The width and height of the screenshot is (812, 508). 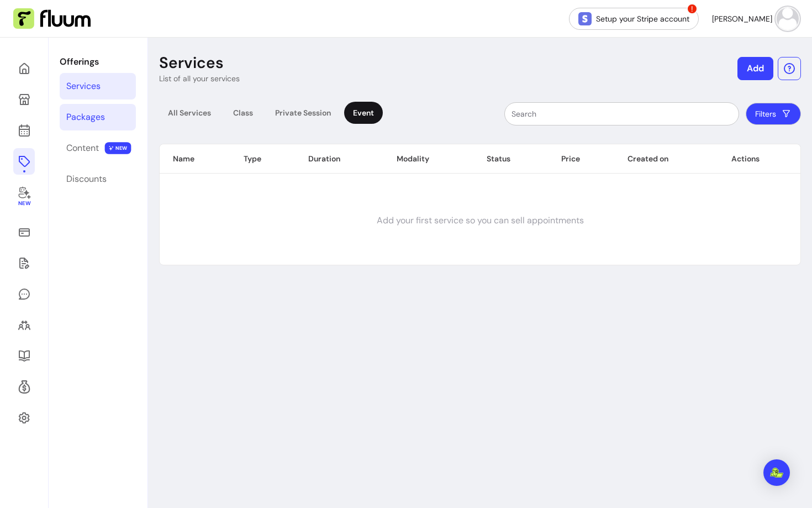 I want to click on div: Private Session, so click(x=302, y=113).